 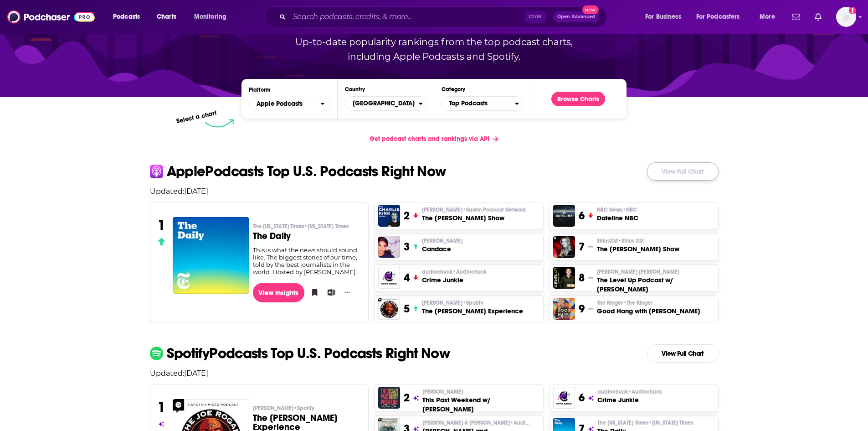 What do you see at coordinates (576, 17) in the screenshot?
I see `button: Open AdvancedNew` at bounding box center [576, 17].